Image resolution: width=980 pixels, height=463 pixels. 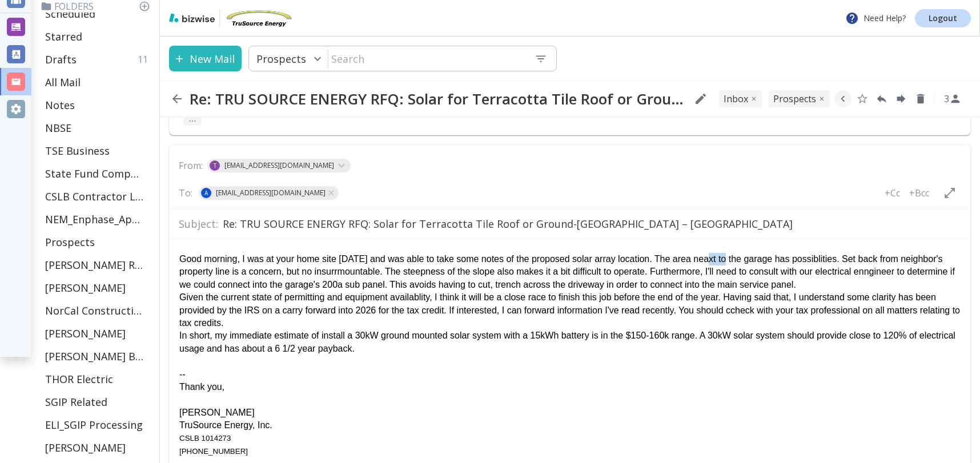 What do you see at coordinates (98, 59) in the screenshot?
I see `div: Drafts11` at bounding box center [98, 59].